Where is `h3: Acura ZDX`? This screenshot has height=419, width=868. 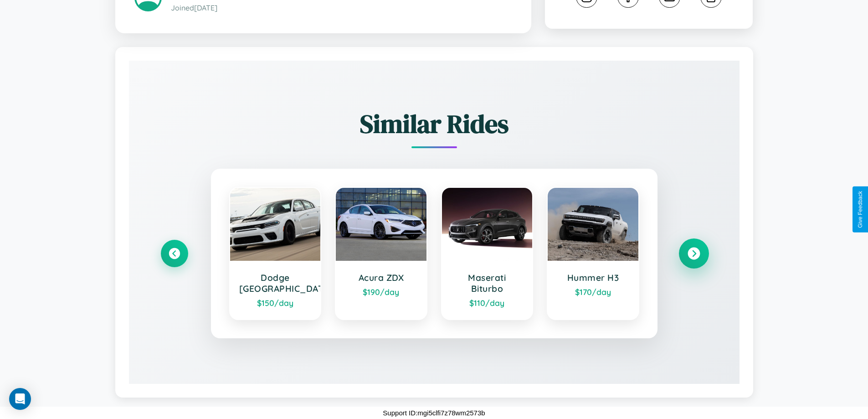 h3: Acura ZDX is located at coordinates (381, 278).